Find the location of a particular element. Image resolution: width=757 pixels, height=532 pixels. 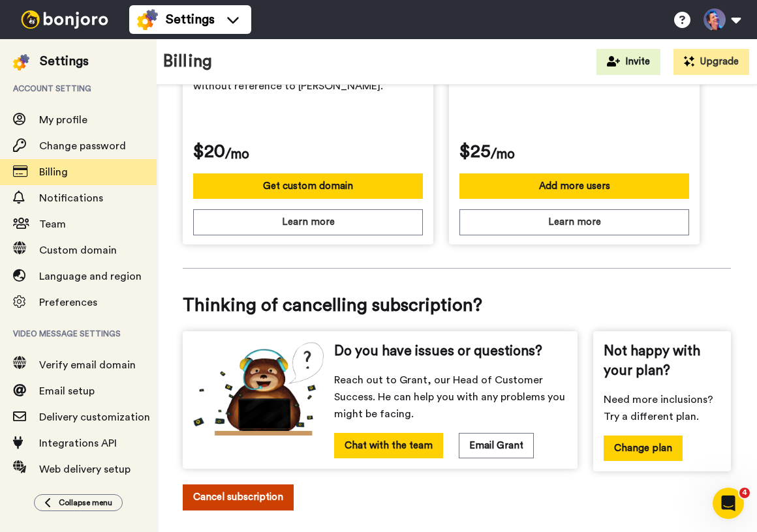

span: Language and region is located at coordinates (90, 277).